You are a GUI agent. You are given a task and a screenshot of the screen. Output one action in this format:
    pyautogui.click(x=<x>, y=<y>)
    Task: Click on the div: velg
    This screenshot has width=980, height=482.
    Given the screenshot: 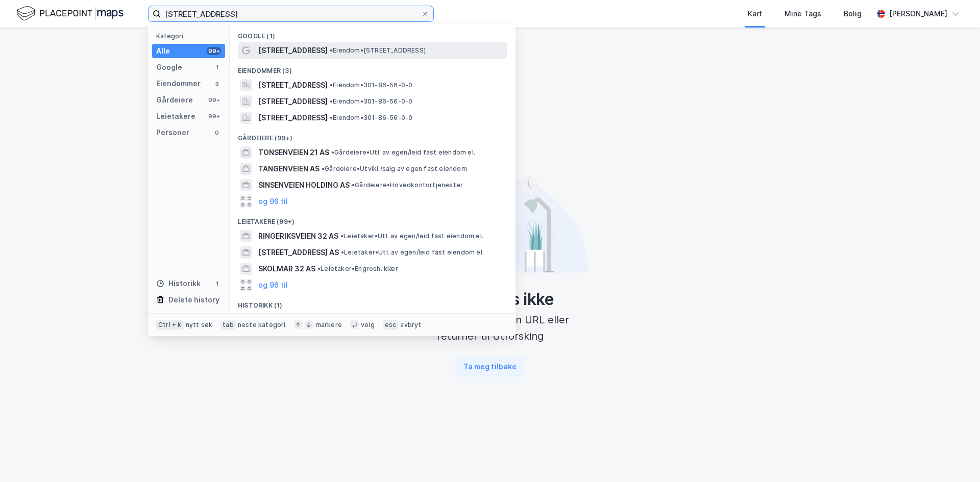 What is the action you would take?
    pyautogui.click(x=367, y=325)
    